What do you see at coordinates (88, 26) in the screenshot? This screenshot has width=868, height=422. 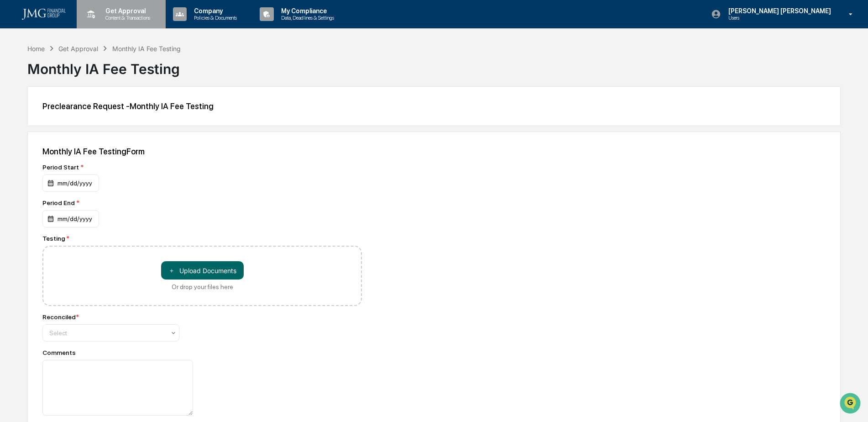 I see `p: How can we help?` at bounding box center [88, 26].